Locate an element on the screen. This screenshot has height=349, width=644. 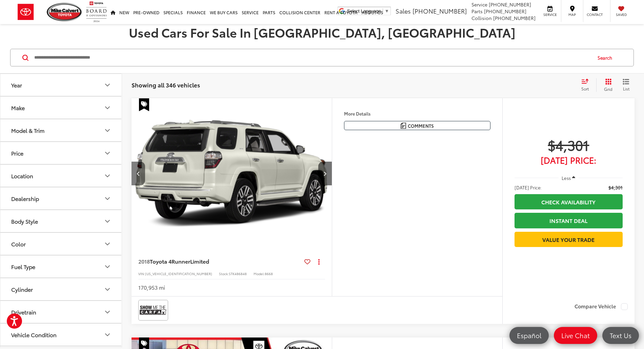
a: 2018Toyota 4RunnerLimited is located at coordinates (220, 262).